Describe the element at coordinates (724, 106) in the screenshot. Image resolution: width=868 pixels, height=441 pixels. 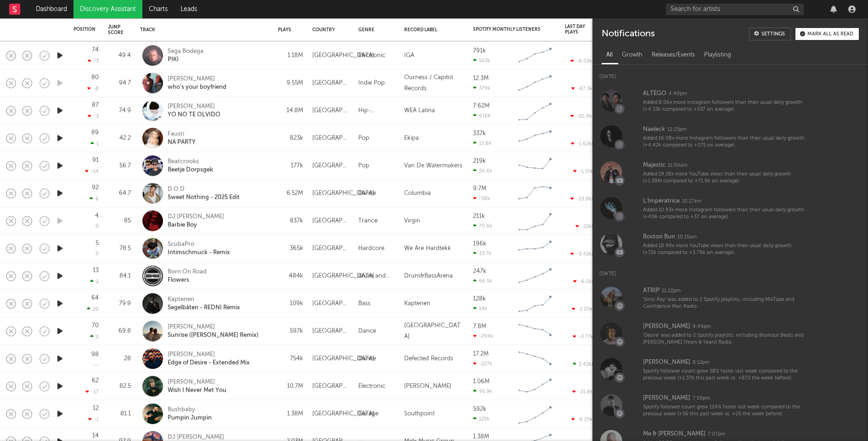
I see `div: Added 8.06x more Instagram followers than their usual daily growth (+4.33k compared to +537 on av...` at that location.